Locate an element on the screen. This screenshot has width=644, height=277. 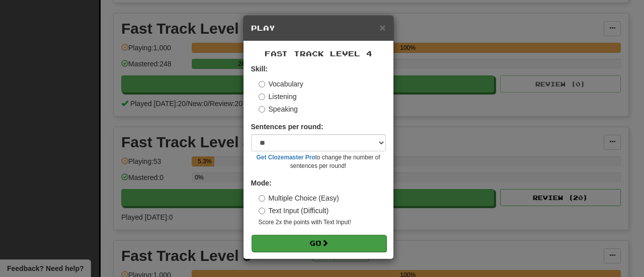
input: Multiple Choice (Easy) is located at coordinates (262, 198).